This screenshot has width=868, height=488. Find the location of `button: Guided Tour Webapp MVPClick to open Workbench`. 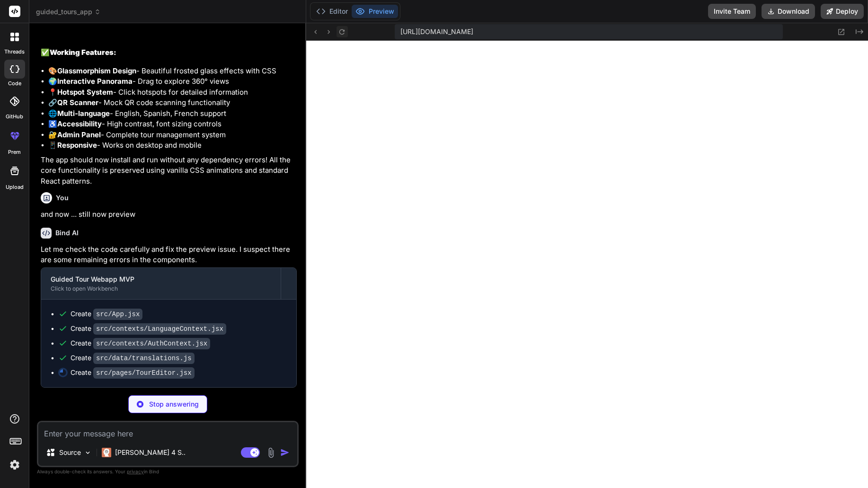

button: Guided Tour Webapp MVPClick to open Workbench is located at coordinates (161, 284).